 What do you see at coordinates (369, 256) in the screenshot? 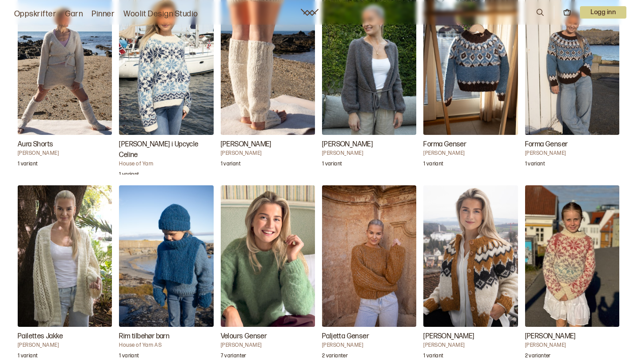
I see `img: Ane Kydland ThomassenPaljetta Genser` at bounding box center [369, 256].